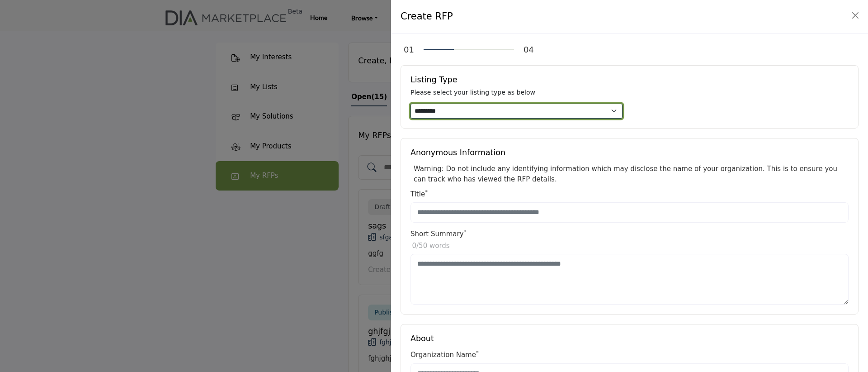 This screenshot has height=372, width=868. I want to click on div: 04, so click(529, 49).